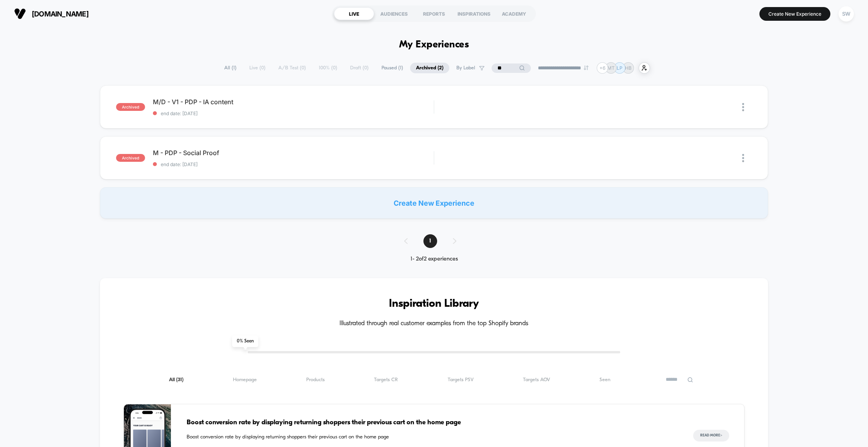  What do you see at coordinates (176, 380) in the screenshot?
I see `span: All` at bounding box center [176, 380].